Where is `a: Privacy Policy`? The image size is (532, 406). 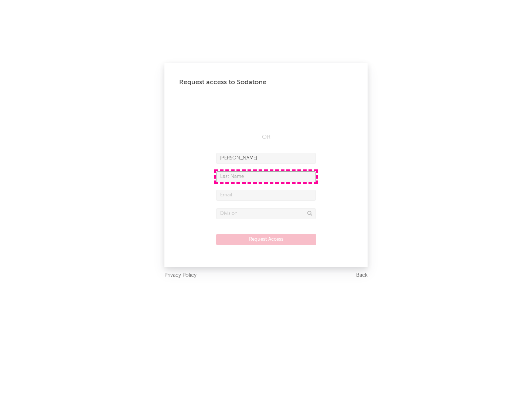
a: Privacy Policy is located at coordinates (180, 275).